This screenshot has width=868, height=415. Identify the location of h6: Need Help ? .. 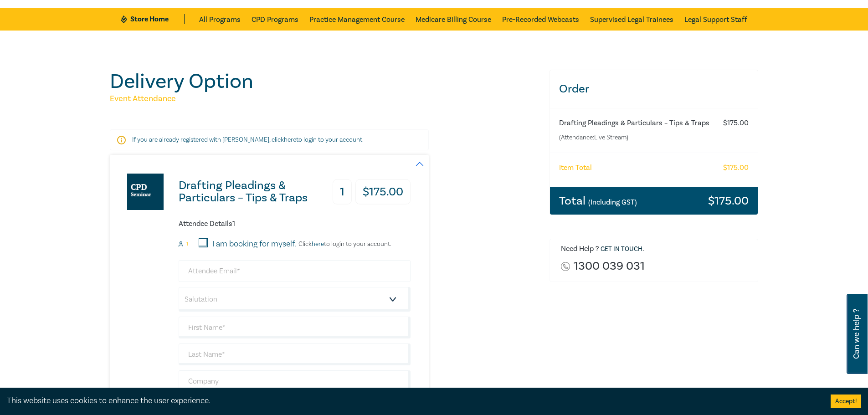
(656, 249).